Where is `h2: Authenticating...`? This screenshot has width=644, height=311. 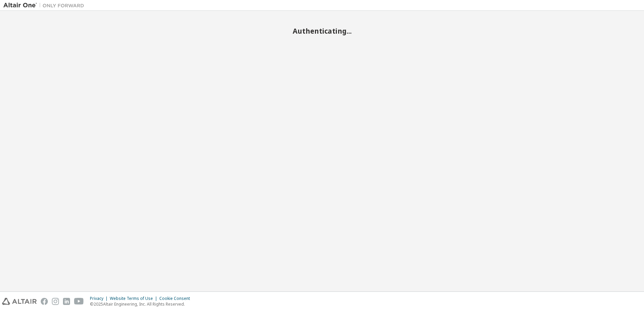 h2: Authenticating... is located at coordinates (322, 31).